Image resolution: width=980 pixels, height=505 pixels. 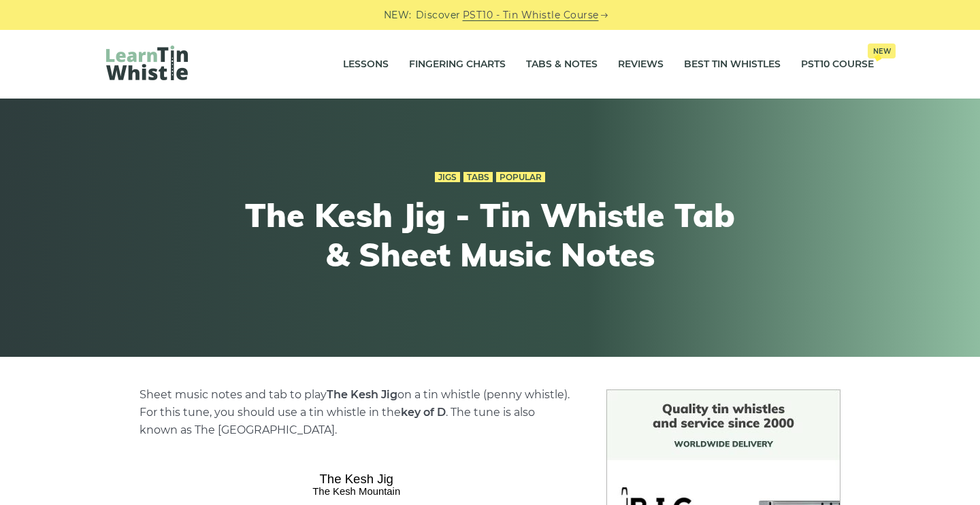 I want to click on a: PST10 CourseNew, so click(x=837, y=65).